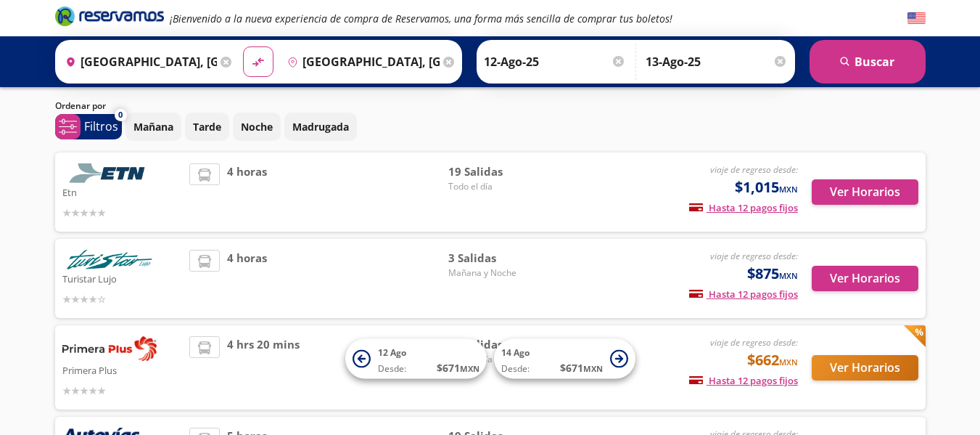 This screenshot has height=435, width=980. What do you see at coordinates (153, 126) in the screenshot?
I see `button: Mañana` at bounding box center [153, 126].